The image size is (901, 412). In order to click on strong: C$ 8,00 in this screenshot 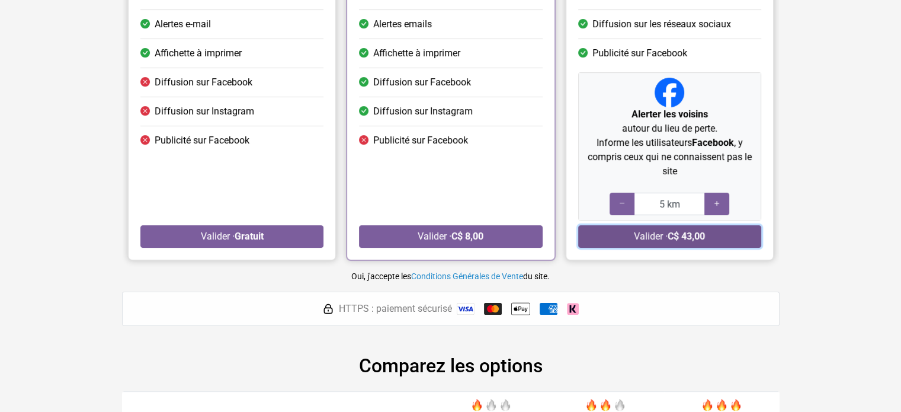, I will do `click(467, 236)`.